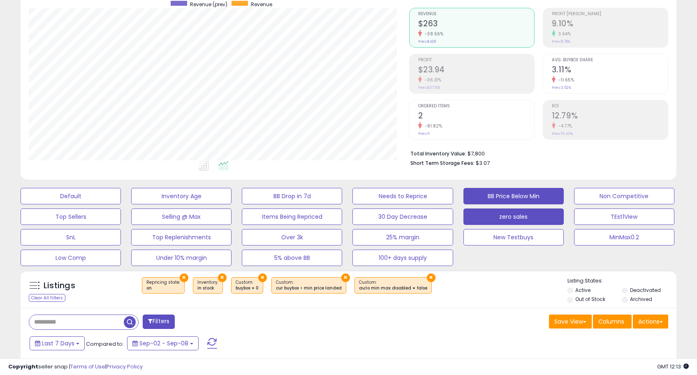 The height and width of the screenshot is (375, 697). What do you see at coordinates (71, 196) in the screenshot?
I see `button: Default` at bounding box center [71, 196].